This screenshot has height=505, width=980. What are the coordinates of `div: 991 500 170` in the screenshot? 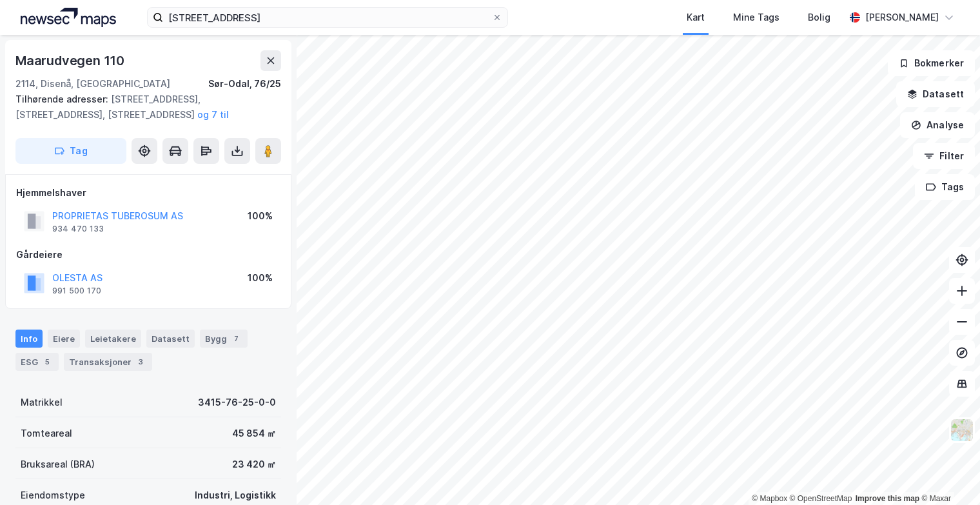 It's located at (76, 291).